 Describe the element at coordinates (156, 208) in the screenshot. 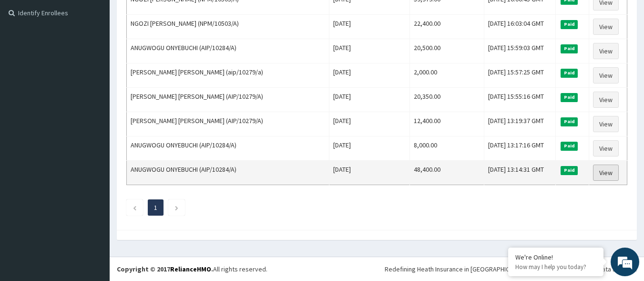

I see `a: Page 1 is your current page` at that location.